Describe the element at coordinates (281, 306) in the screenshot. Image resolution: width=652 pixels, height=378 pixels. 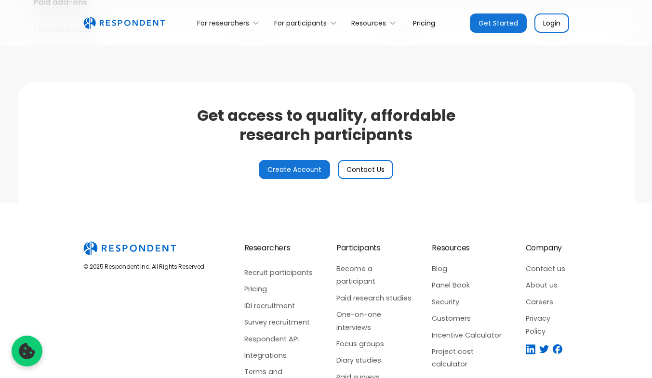
I see `a: IDI recruitment` at that location.